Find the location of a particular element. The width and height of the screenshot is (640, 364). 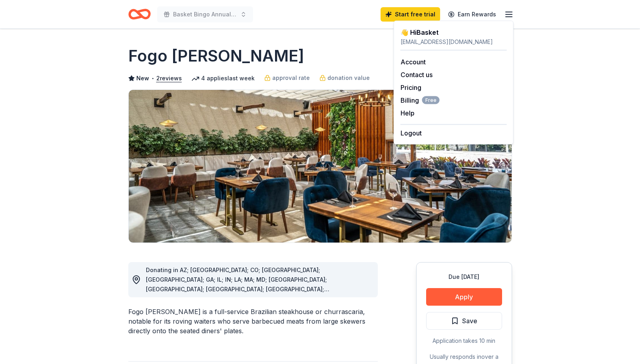

button: Logout is located at coordinates (411, 133).